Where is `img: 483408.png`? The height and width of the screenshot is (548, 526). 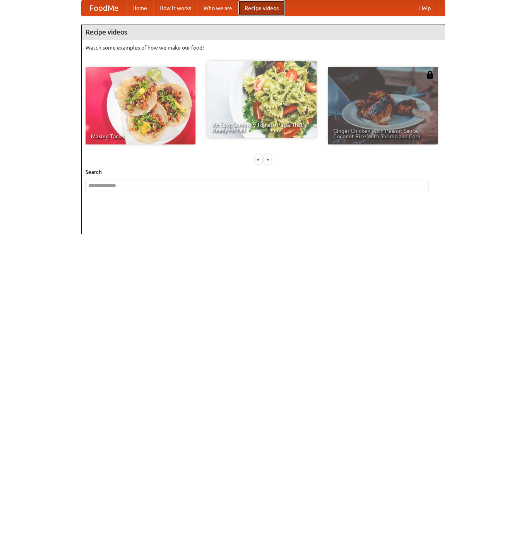 img: 483408.png is located at coordinates (430, 75).